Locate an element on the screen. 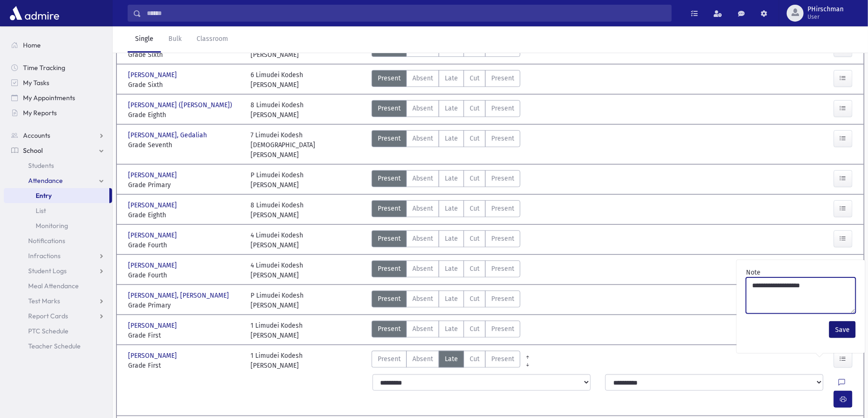 This screenshot has width=868, height=418. a: List is located at coordinates (58, 210).